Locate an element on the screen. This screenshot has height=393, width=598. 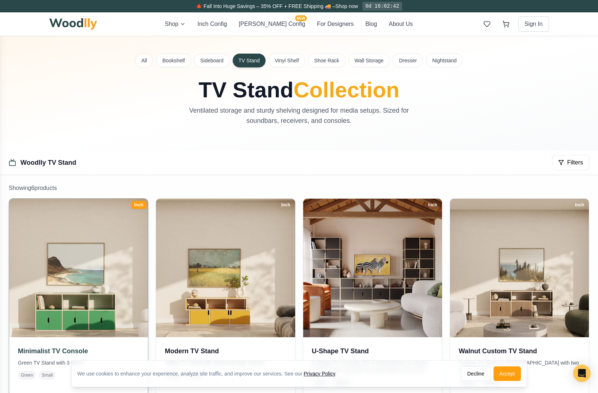
div: 0d 16:02:42 is located at coordinates (382, 6).